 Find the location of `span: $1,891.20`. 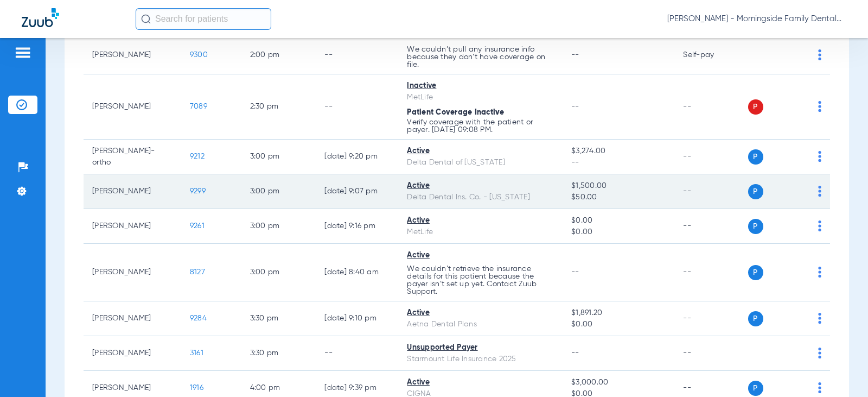

span: $1,891.20 is located at coordinates (618, 313).